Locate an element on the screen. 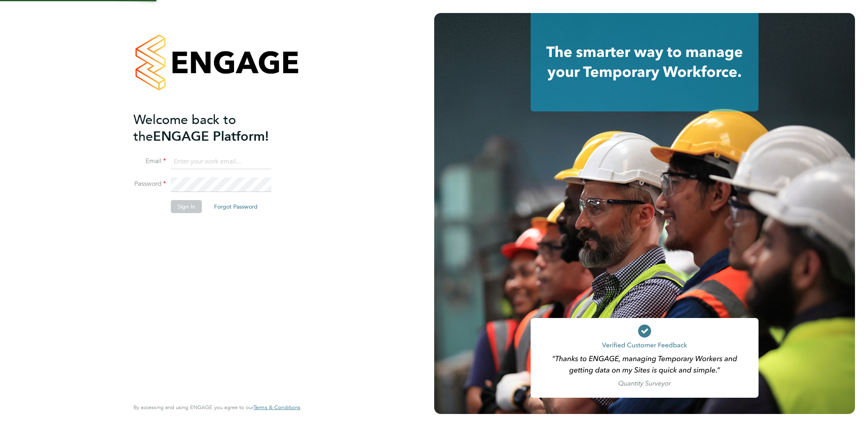 This screenshot has height=427, width=868. button: Forgot Password is located at coordinates (235, 207).